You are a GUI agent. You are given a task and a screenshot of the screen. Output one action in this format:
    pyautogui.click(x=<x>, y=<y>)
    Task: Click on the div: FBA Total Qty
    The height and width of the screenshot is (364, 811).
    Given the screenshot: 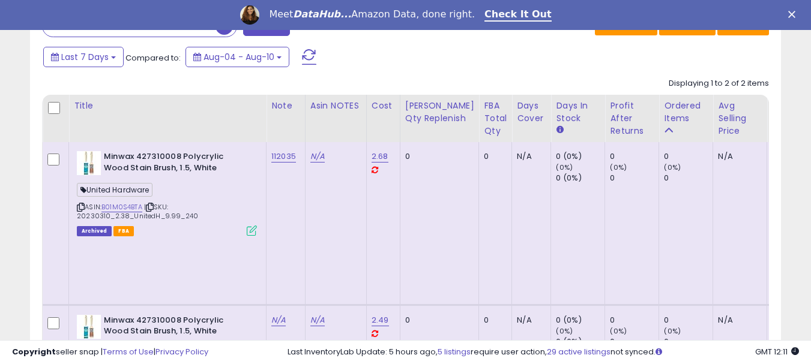 What is the action you would take?
    pyautogui.click(x=495, y=118)
    